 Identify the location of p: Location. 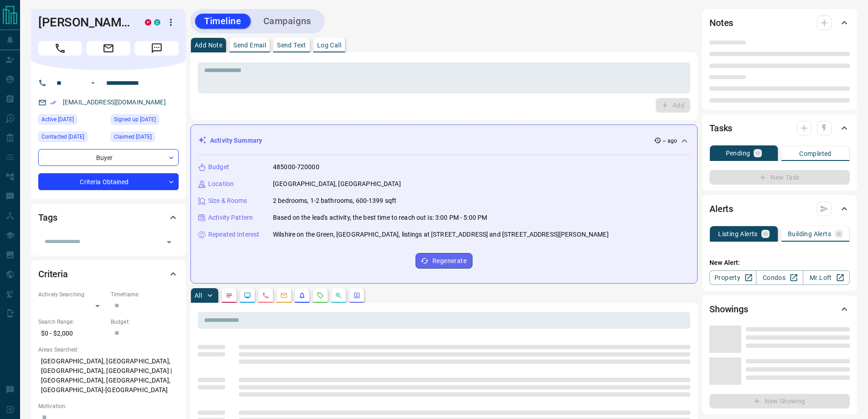
(221, 184).